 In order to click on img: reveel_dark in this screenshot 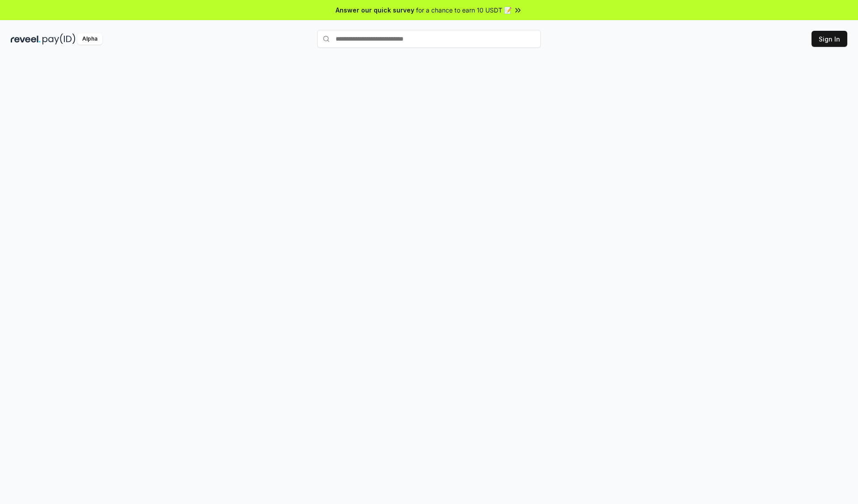, I will do `click(25, 39)`.